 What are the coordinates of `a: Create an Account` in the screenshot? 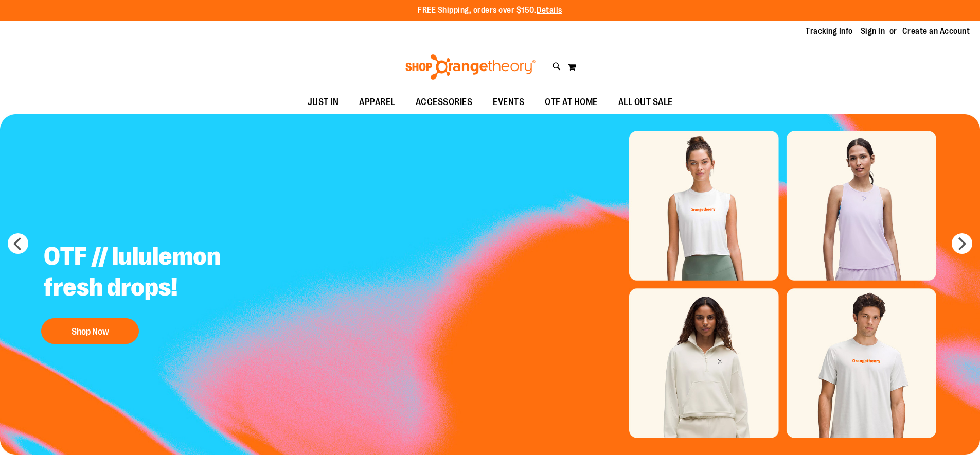 It's located at (936, 32).